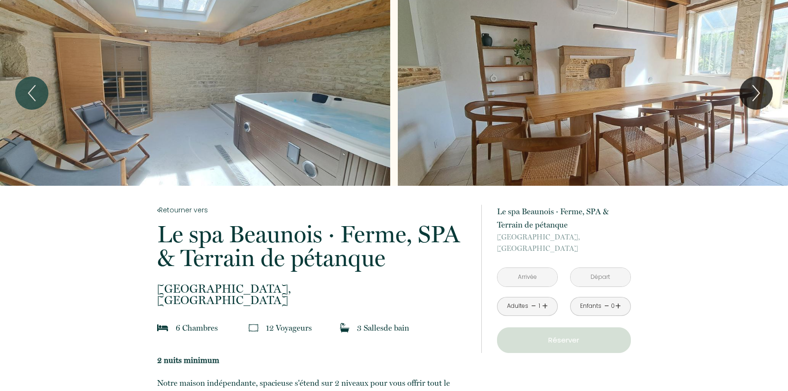  Describe the element at coordinates (313, 210) in the screenshot. I see `a: Retourner vers` at that location.